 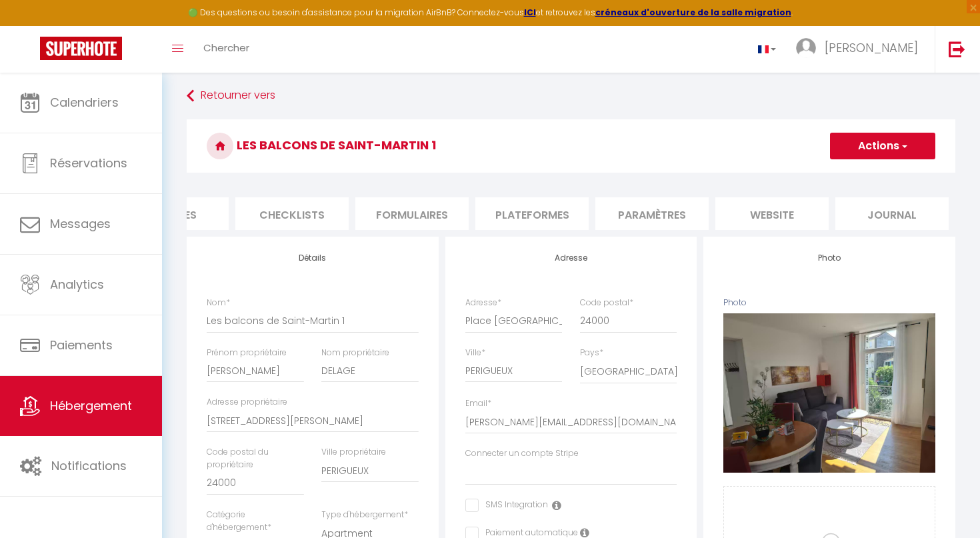 I want to click on label: Photo, so click(x=734, y=302).